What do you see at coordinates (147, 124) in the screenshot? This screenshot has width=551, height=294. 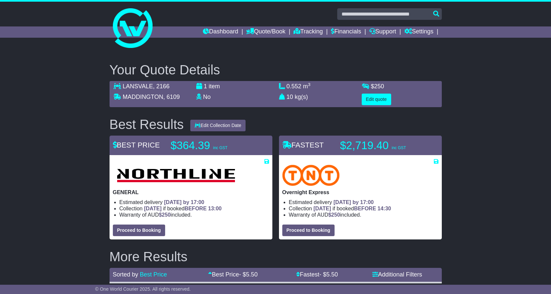 I see `div: Best Results` at bounding box center [147, 124].